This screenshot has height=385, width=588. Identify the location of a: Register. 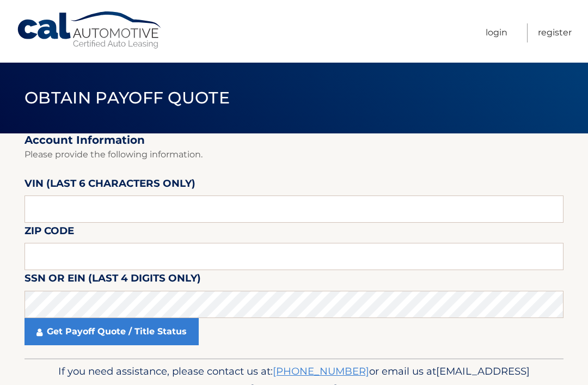
(555, 33).